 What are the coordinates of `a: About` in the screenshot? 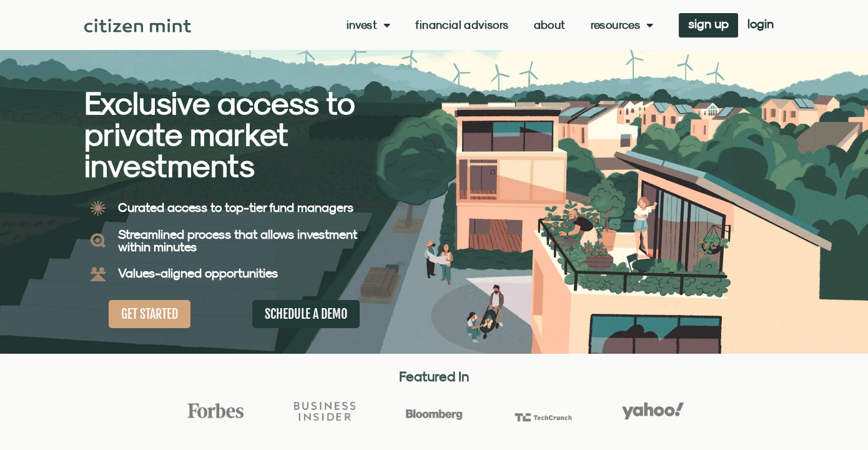 It's located at (549, 25).